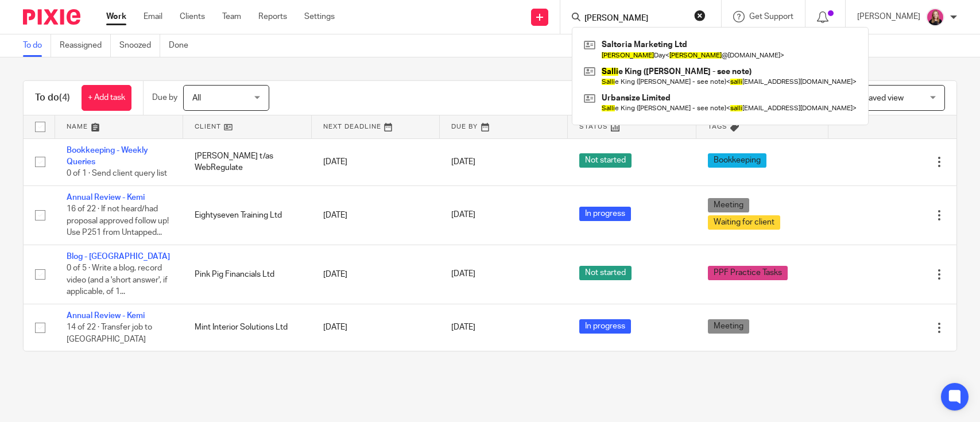  I want to click on span: PPF Practice Tasks, so click(748, 273).